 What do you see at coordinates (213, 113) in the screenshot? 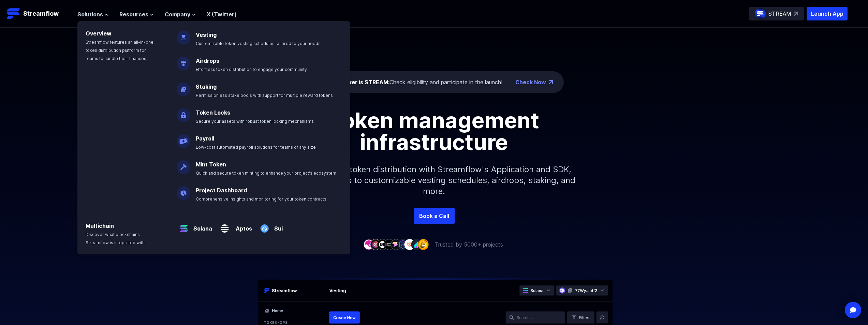
I see `a: Token Locks` at bounding box center [213, 113].